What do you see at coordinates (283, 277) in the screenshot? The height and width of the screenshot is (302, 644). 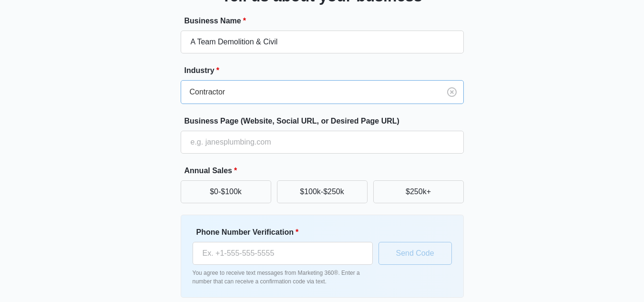 I see `p: You agree to receive text messages from Marketing 360®. Enter a number that can receive a confirm...` at bounding box center [283, 277].